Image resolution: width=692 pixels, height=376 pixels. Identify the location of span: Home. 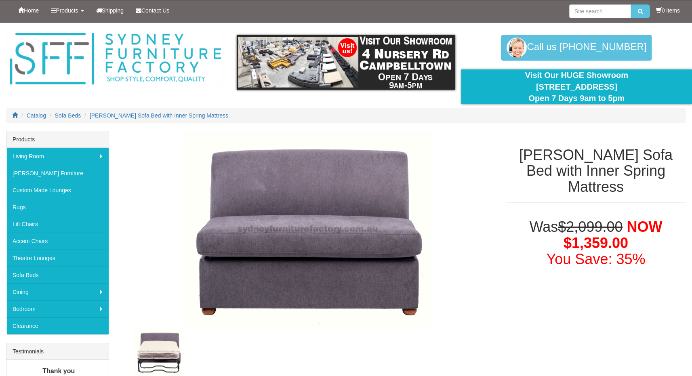
(31, 11).